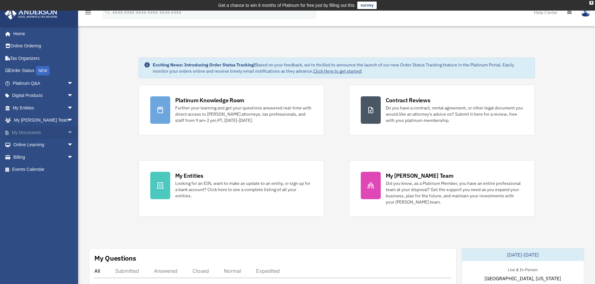 This screenshot has height=284, width=595. I want to click on a: Digital Productsarrow_drop_down, so click(43, 96).